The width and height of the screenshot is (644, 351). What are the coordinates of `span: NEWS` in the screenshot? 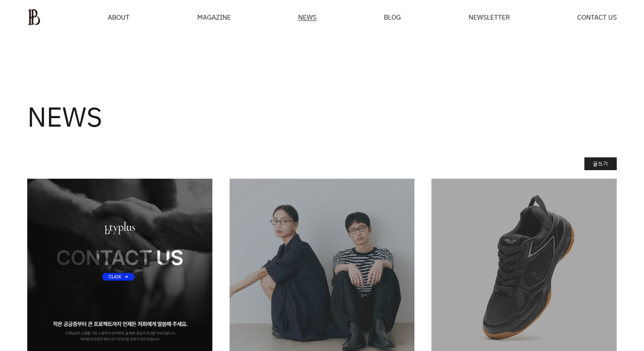 It's located at (307, 17).